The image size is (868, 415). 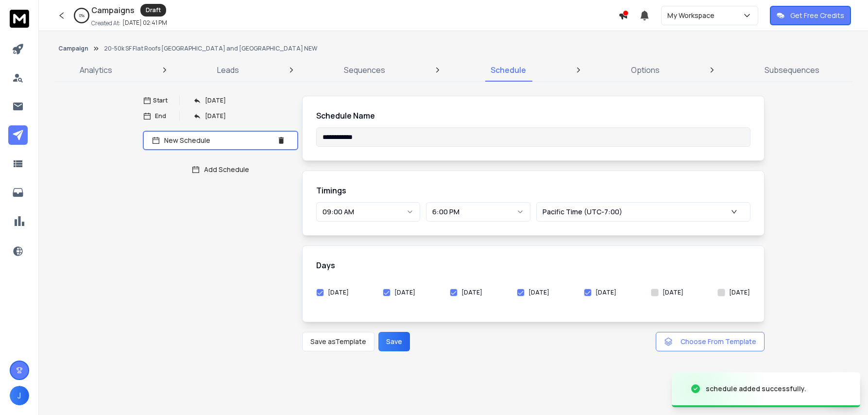 What do you see at coordinates (160, 101) in the screenshot?
I see `p: Start` at bounding box center [160, 101].